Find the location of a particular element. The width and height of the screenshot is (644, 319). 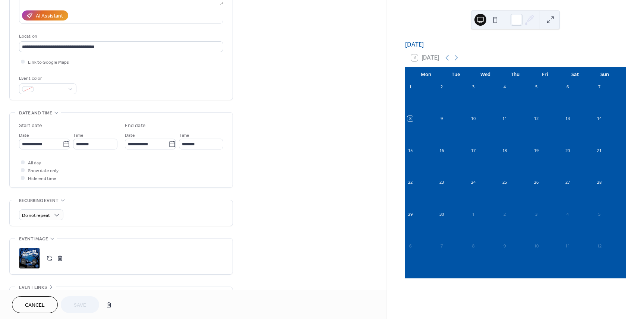

span: Link to Google Maps is located at coordinates (48, 62).